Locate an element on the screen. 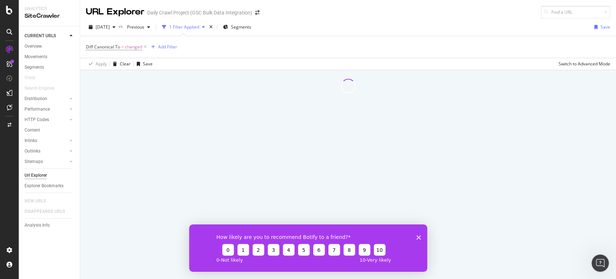 Image resolution: width=616 pixels, height=279 pixels. button: 6 is located at coordinates (130, 25).